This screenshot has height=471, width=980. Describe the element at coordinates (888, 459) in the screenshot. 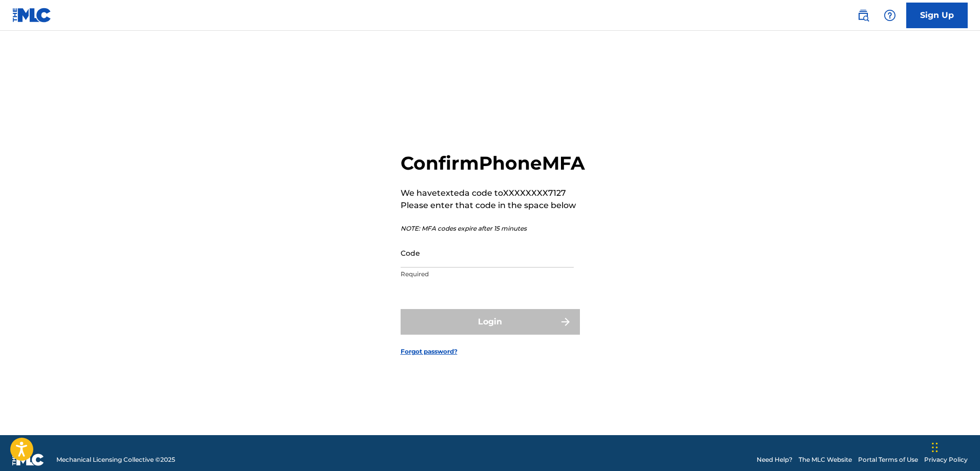

I see `a: Portal Terms of Use` at that location.